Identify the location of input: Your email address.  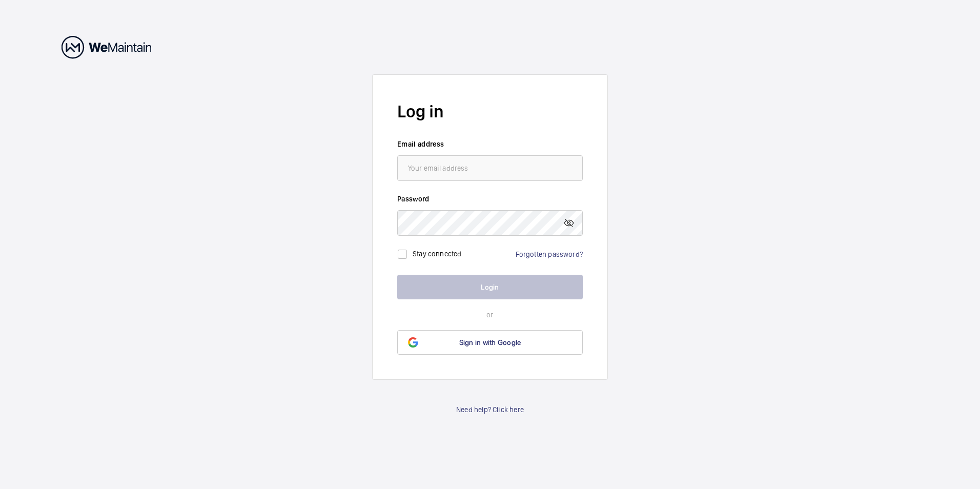
(490, 168).